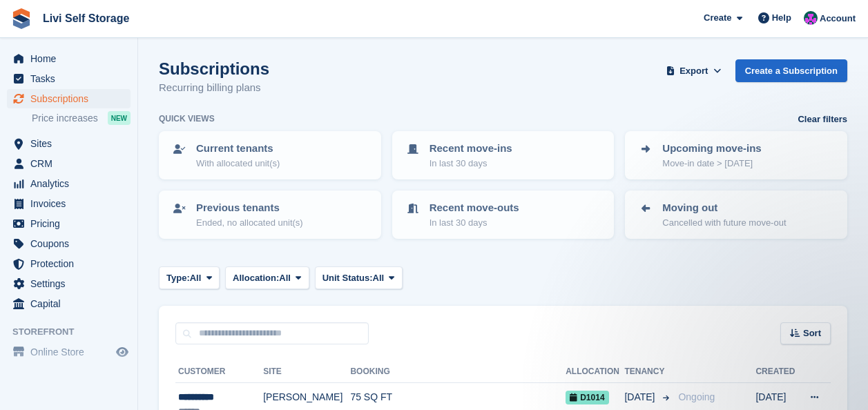 The image size is (868, 410). I want to click on th: Tenancy, so click(649, 372).